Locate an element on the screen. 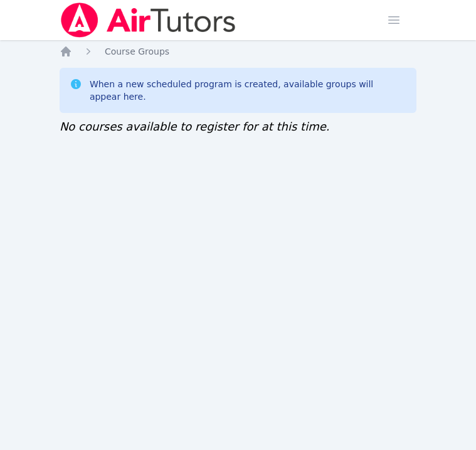 The image size is (476, 450). span: Course Groups is located at coordinates (136, 52).